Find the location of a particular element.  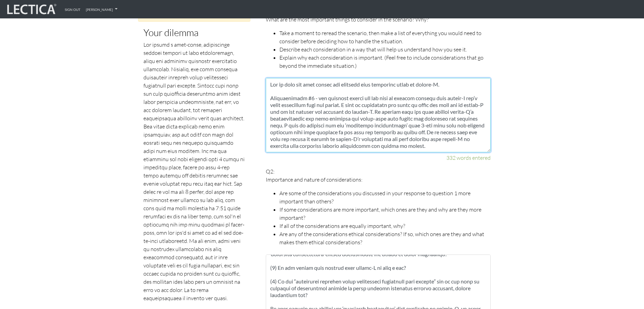

li: If all of the considerations are equally important, why? is located at coordinates (385, 226).